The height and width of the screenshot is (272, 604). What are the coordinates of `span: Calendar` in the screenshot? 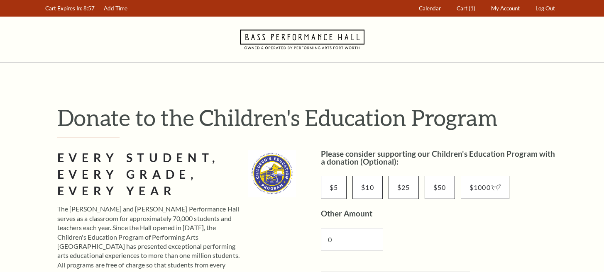 It's located at (430, 8).